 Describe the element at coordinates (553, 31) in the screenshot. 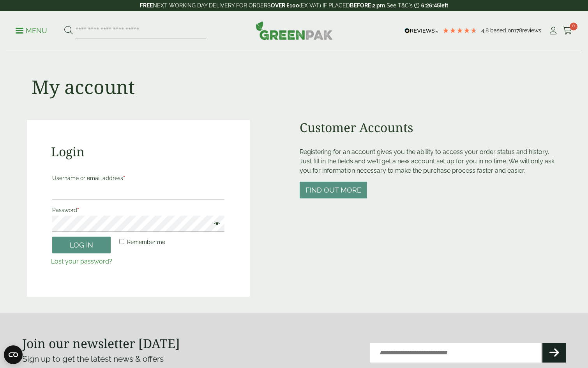

I see `i: My Account` at that location.